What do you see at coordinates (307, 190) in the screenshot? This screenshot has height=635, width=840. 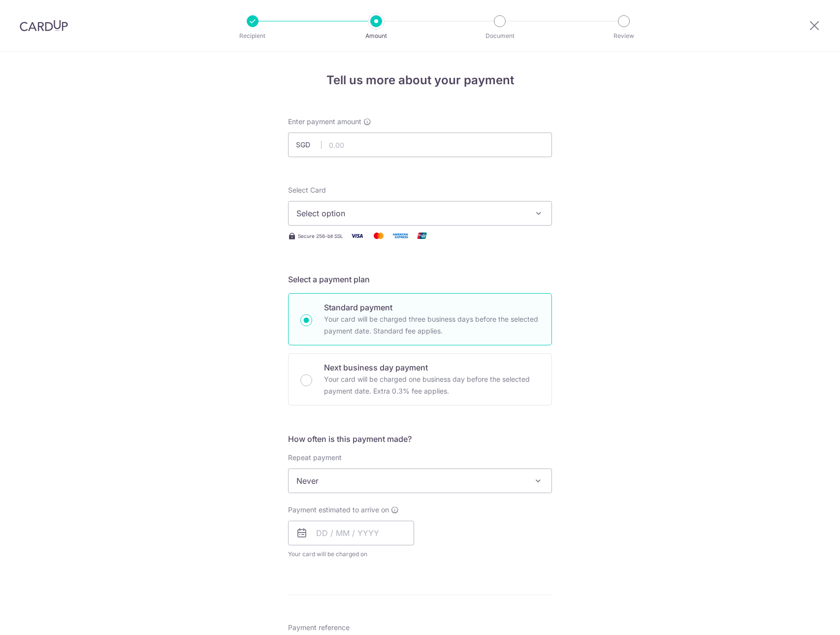 I see `span: translation missing: en.payables.payment_networks.credit_card.summary.labels.select_card` at bounding box center [307, 190].